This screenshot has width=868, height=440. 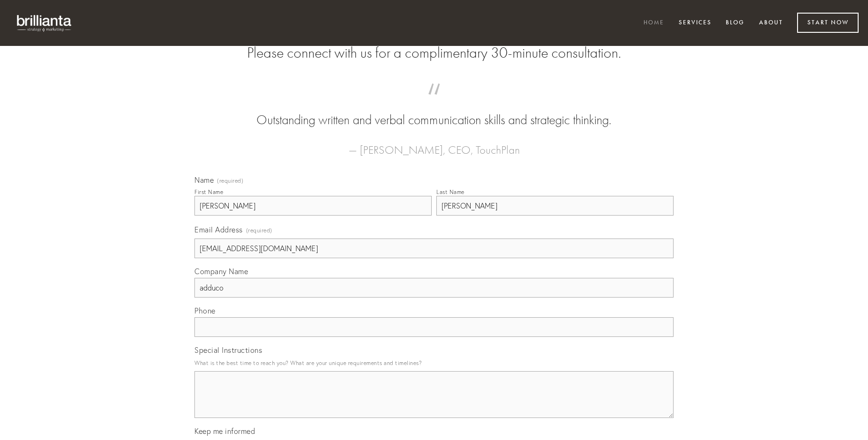 I want to click on span: Name, so click(x=204, y=180).